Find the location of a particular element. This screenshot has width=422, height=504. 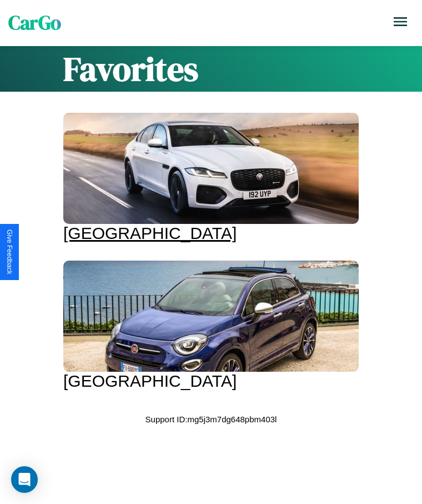

p: Support ID: mg5j3m7dg648pbm403l is located at coordinates (211, 419).